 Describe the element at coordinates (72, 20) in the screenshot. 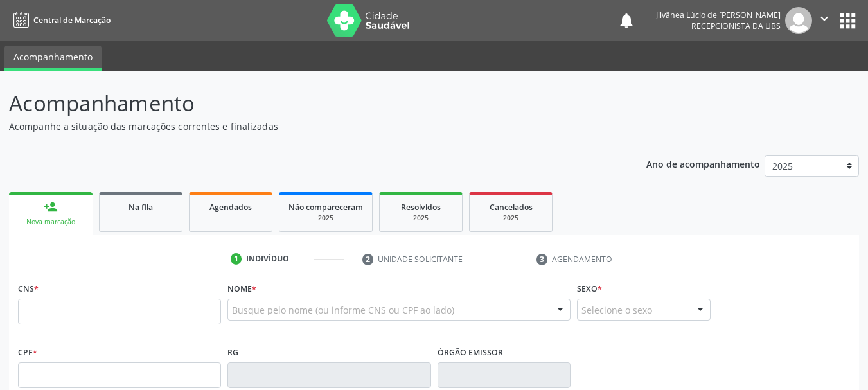

I see `span: Central de Marcação` at that location.